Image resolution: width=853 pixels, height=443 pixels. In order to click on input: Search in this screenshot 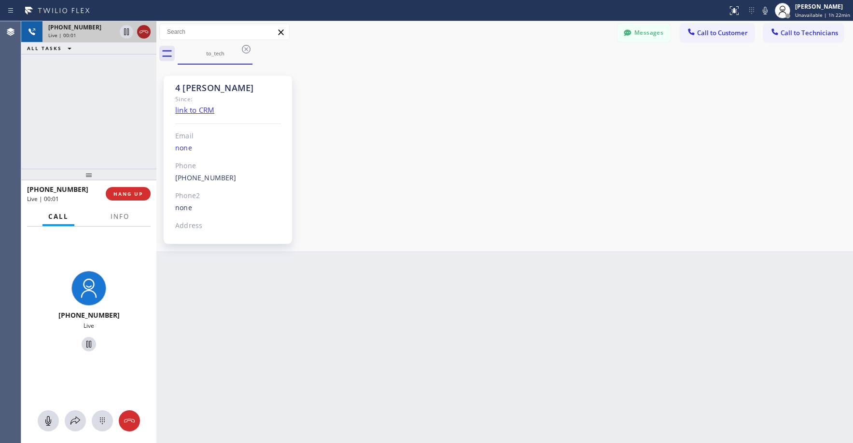, I will do `click(224, 32)`.